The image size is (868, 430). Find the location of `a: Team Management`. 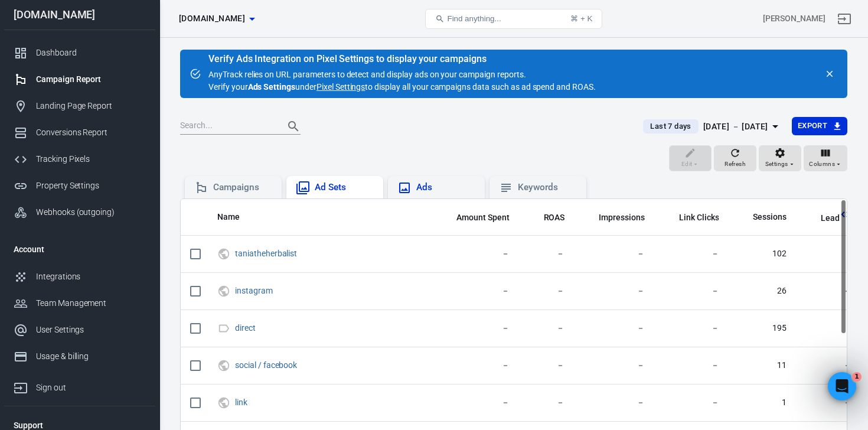

a: Team Management is located at coordinates (79, 303).